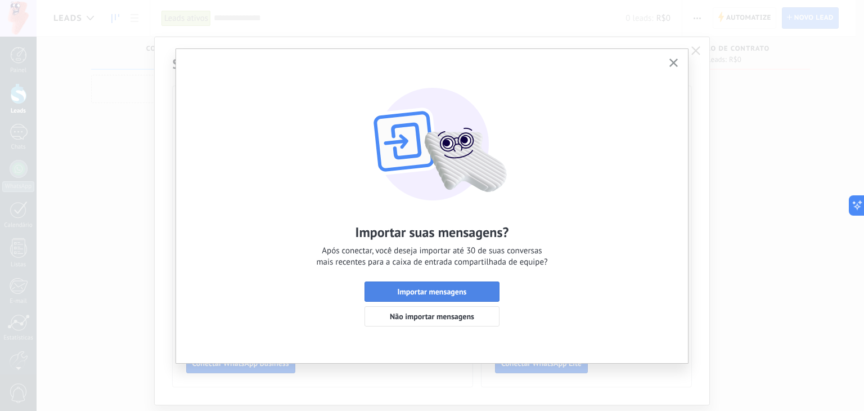 The height and width of the screenshot is (411, 864). Describe the element at coordinates (432, 232) in the screenshot. I see `h2: Importar suas mensagens?` at that location.